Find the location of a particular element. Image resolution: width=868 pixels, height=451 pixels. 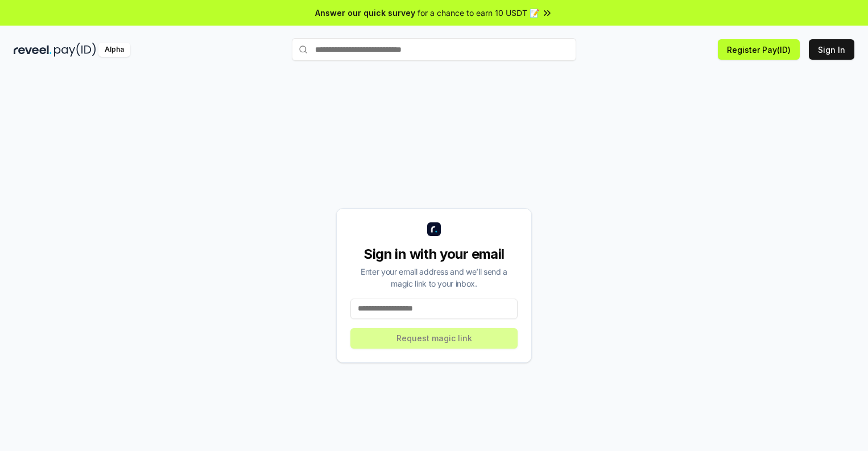

button: Register Pay(ID) is located at coordinates (759, 50).